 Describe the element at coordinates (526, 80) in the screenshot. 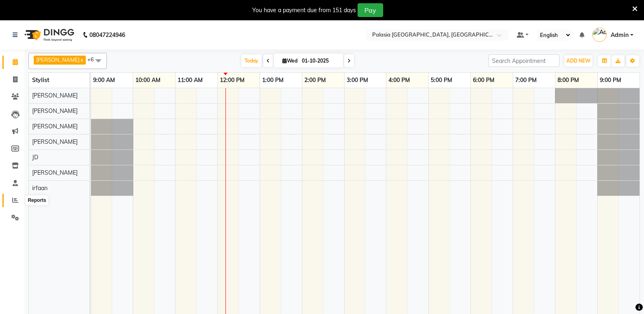

I see `a: 7:00 PM` at that location.